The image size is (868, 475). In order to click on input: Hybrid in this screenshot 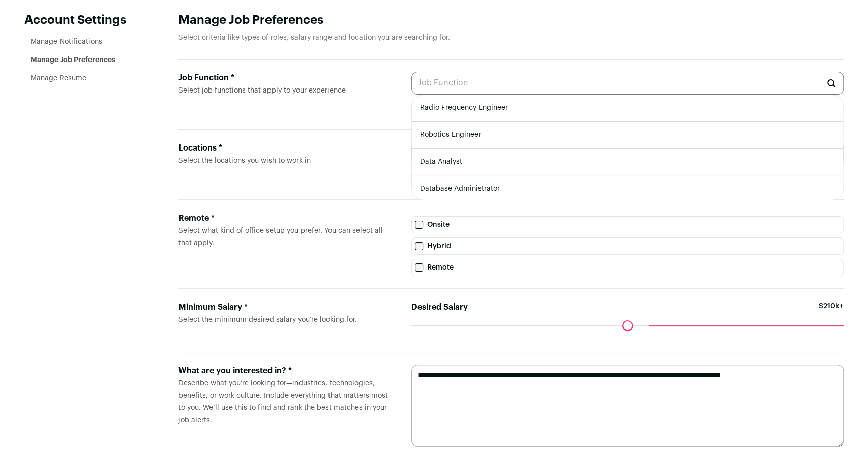, I will do `click(419, 246)`.